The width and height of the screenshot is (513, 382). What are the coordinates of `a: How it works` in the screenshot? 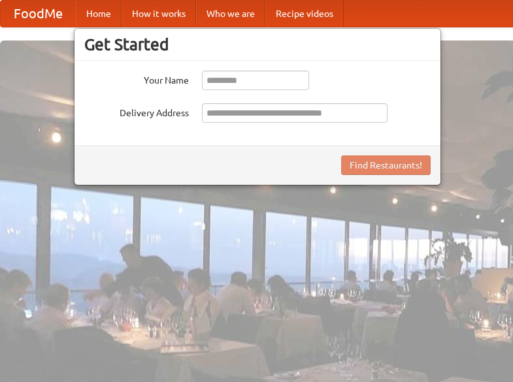 It's located at (159, 14).